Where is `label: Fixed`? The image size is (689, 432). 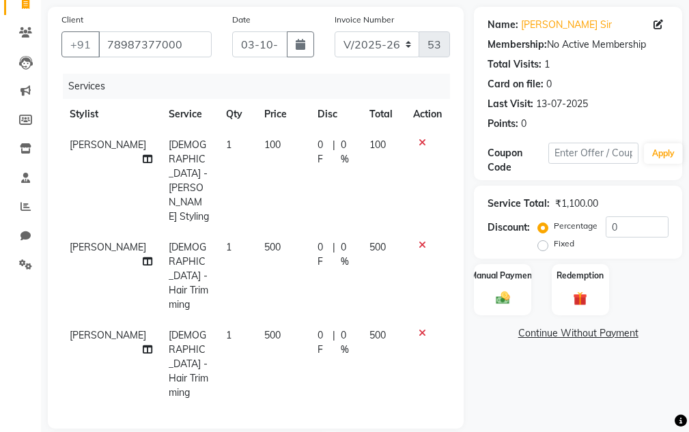 label: Fixed is located at coordinates (564, 244).